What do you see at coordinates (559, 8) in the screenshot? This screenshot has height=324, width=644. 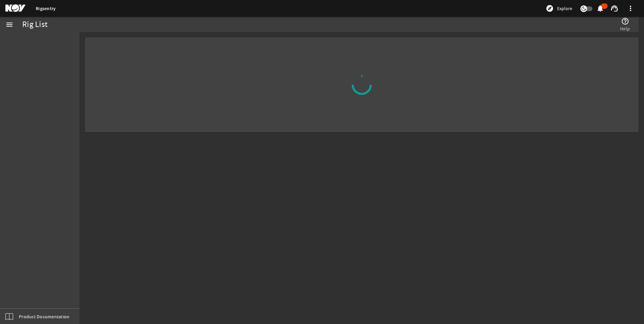 I see `button: Explore` at bounding box center [559, 8].